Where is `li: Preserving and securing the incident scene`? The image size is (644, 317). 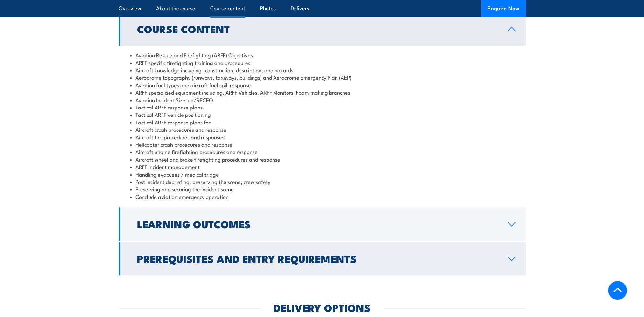 li: Preserving and securing the incident scene is located at coordinates (322, 189).